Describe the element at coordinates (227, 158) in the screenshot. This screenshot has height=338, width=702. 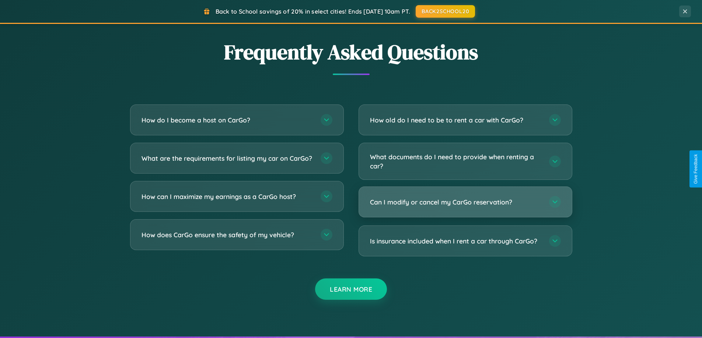
I see `h3: What are the requirements for listing my car on CarGo?` at that location.